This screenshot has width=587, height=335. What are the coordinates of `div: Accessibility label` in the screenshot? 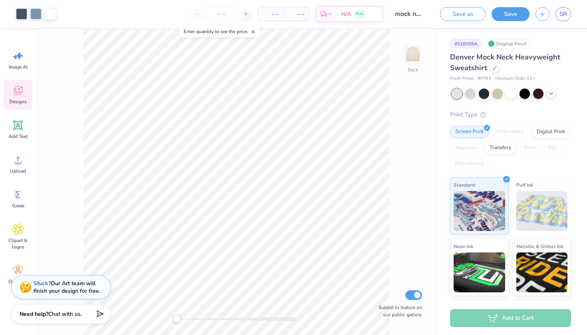 It's located at (177, 319).